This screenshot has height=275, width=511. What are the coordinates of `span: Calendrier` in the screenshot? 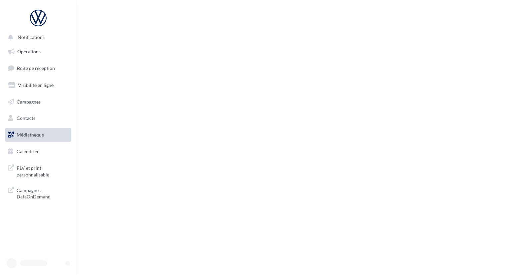 It's located at (28, 151).